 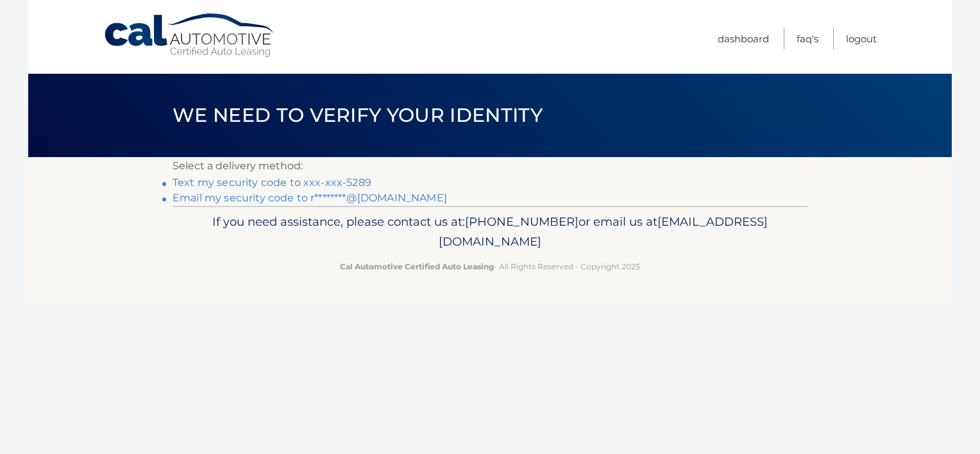 What do you see at coordinates (490, 232) in the screenshot?
I see `p: If you need assistance, please contact us at: or email us at` at bounding box center [490, 232].